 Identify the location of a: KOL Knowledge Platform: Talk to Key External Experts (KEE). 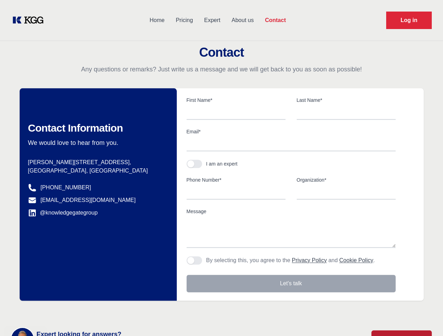
(30, 20).